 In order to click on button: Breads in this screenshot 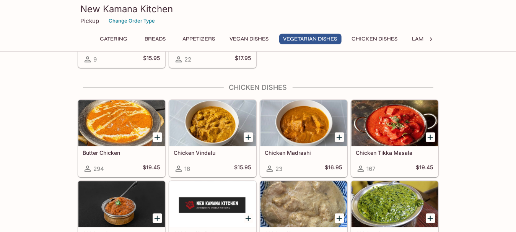, I will do `click(155, 39)`.